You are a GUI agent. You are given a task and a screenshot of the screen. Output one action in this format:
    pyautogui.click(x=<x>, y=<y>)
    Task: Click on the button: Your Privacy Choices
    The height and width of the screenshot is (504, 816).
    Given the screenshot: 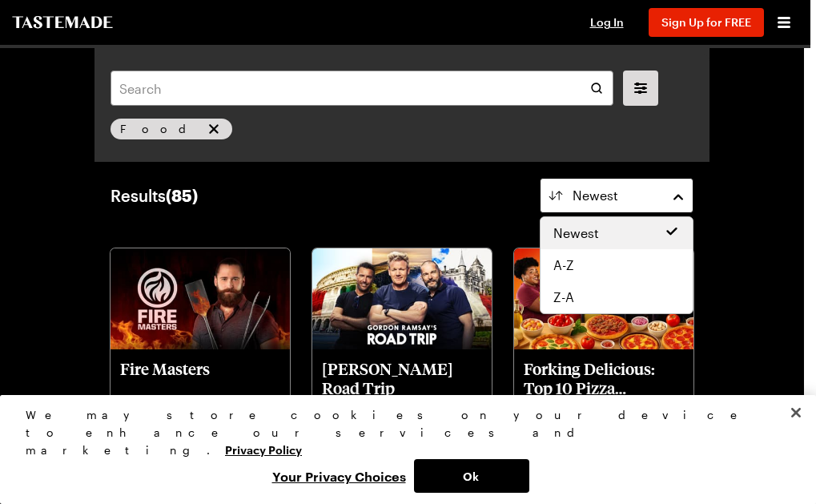 What is the action you would take?
    pyautogui.click(x=339, y=476)
    